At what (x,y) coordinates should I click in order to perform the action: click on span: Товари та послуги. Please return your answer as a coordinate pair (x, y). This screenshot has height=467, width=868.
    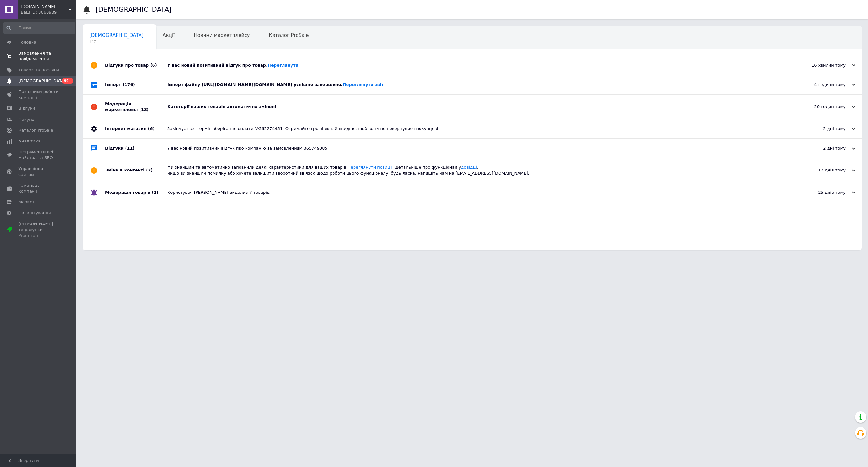
    Looking at the image, I should click on (38, 70).